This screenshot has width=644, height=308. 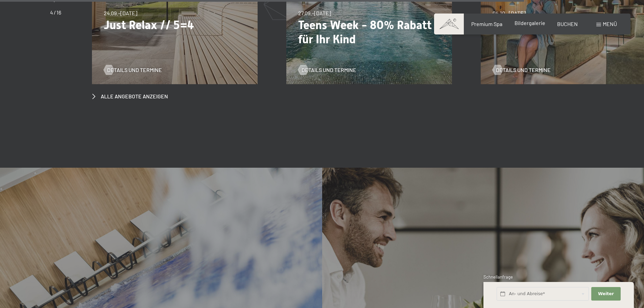 What do you see at coordinates (606, 294) in the screenshot?
I see `button: Weiter` at bounding box center [606, 294].